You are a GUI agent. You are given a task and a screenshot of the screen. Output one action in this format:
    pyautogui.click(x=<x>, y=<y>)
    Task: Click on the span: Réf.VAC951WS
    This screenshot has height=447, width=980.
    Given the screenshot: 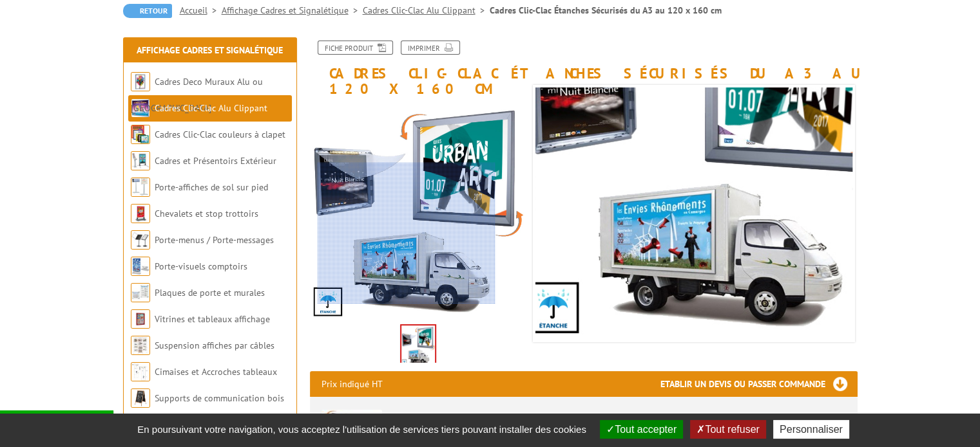 What is the action you would take?
    pyautogui.click(x=619, y=417)
    